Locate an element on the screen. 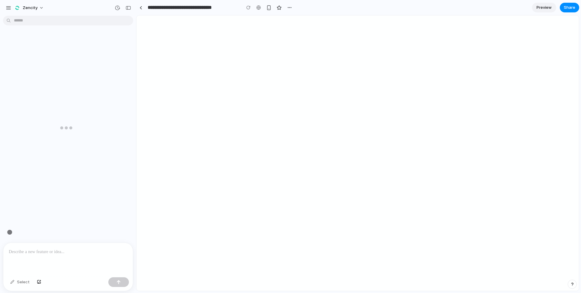 This screenshot has height=293, width=581. span: Zencity is located at coordinates (30, 8).